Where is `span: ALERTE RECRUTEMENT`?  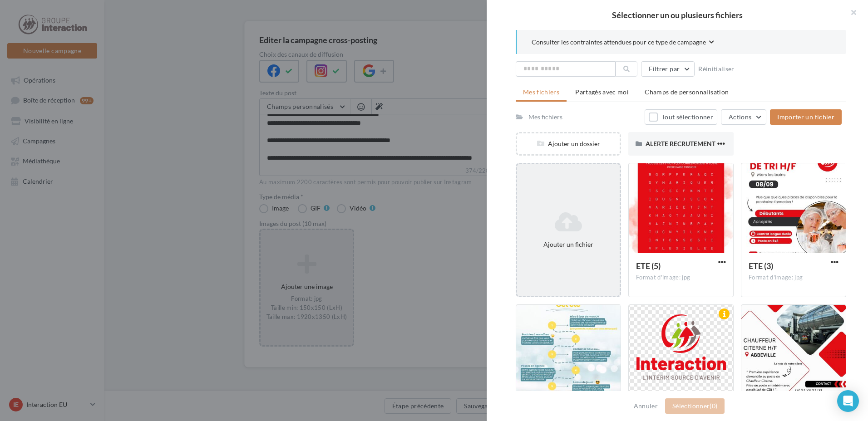
span: ALERTE RECRUTEMENT is located at coordinates (681, 143).